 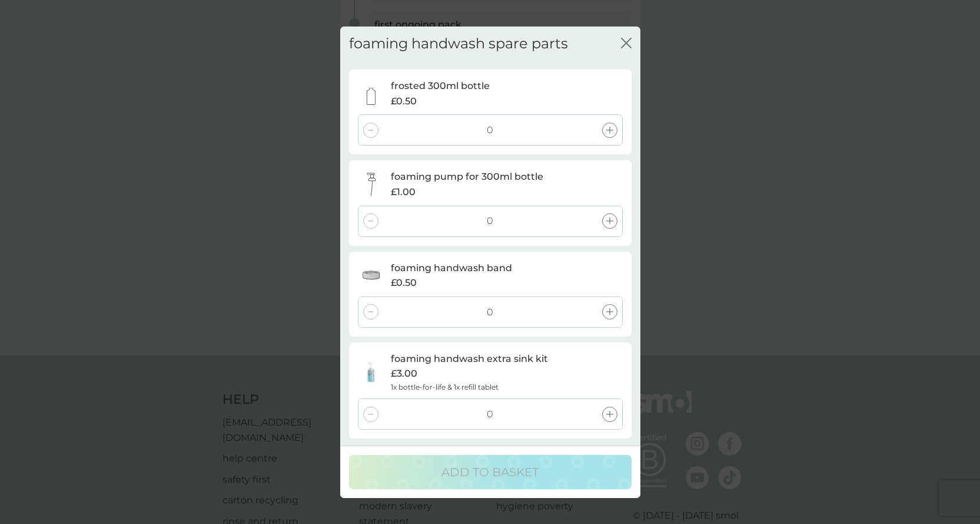 What do you see at coordinates (458, 43) in the screenshot?
I see `h2: foaming handwash spare parts` at bounding box center [458, 43].